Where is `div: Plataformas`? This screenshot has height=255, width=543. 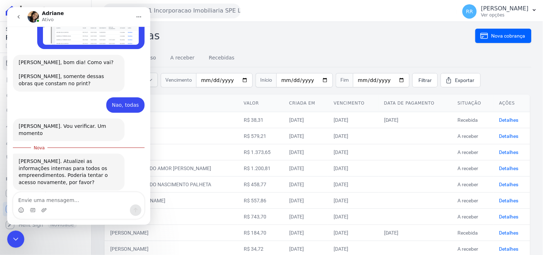 div: Plataformas is located at coordinates (46, 179).